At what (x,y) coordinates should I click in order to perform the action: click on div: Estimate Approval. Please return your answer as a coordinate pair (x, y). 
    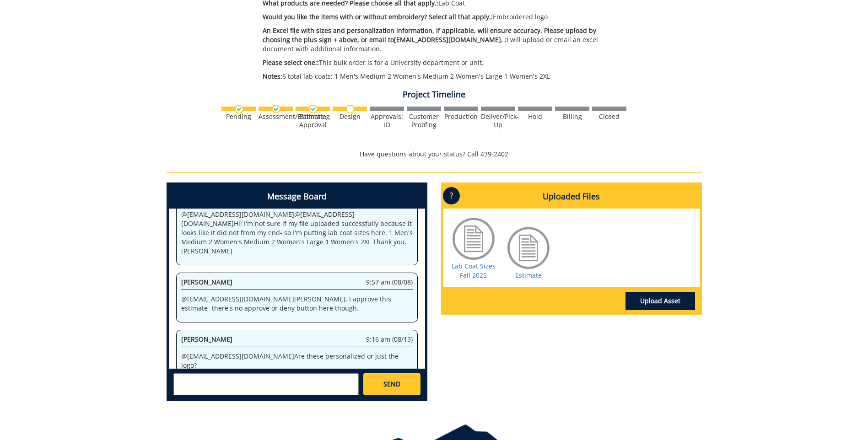
    Looking at the image, I should click on (313, 121).